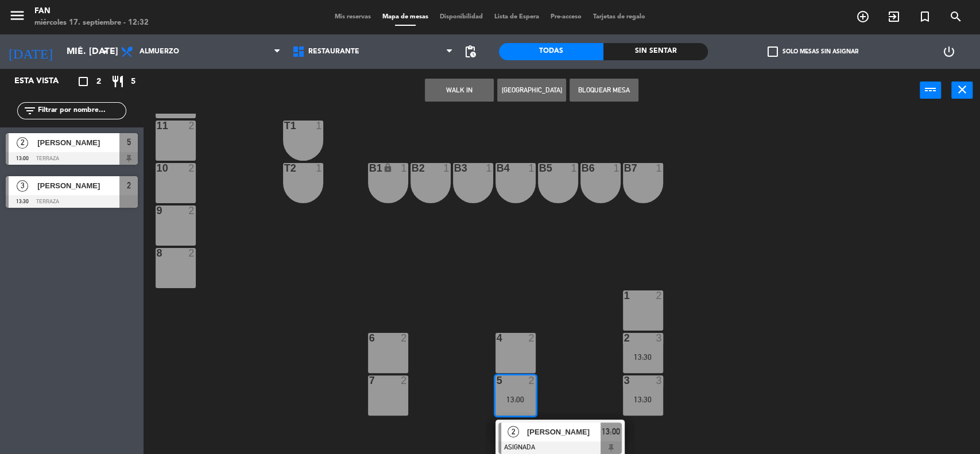 The height and width of the screenshot is (454, 980). Describe the element at coordinates (516, 399) in the screenshot. I see `div: 13:00` at that location.